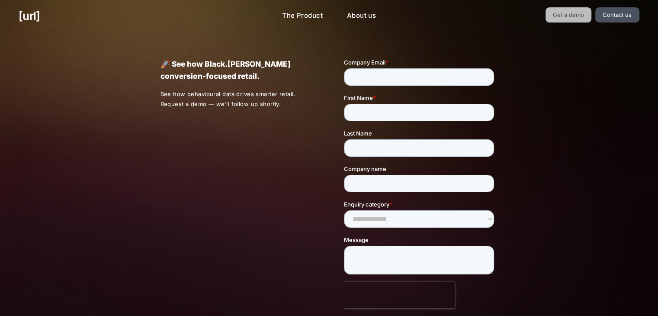 The image size is (658, 316). What do you see at coordinates (361, 16) in the screenshot?
I see `a: About us` at bounding box center [361, 16].